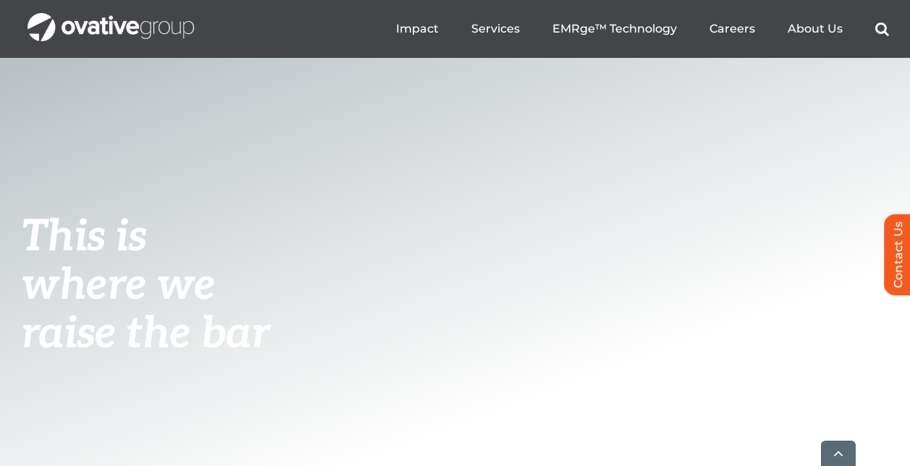 The height and width of the screenshot is (466, 910). I want to click on span: where we raise the bar, so click(145, 310).